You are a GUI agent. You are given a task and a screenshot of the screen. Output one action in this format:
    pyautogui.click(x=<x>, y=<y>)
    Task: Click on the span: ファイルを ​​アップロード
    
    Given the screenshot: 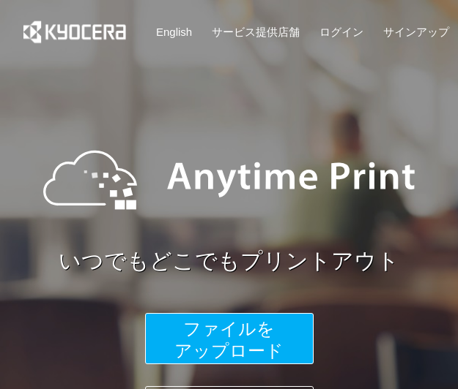 What is the action you would take?
    pyautogui.click(x=228, y=340)
    